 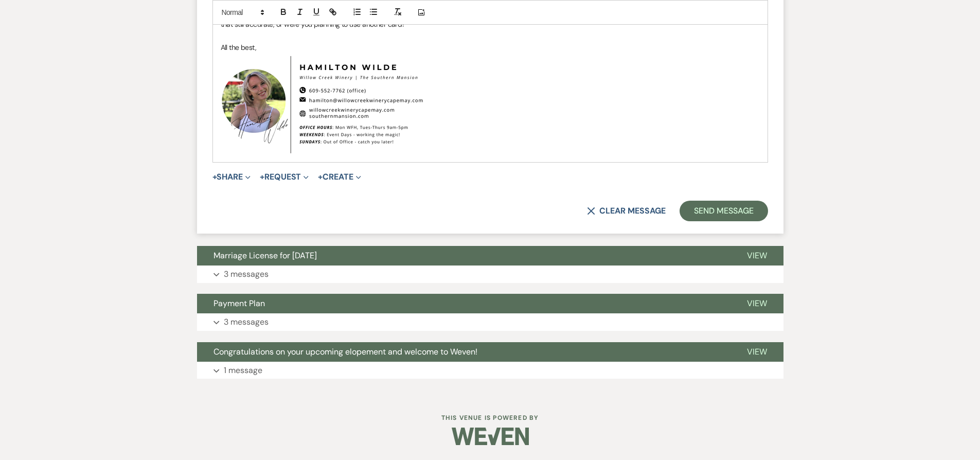 What do you see at coordinates (490, 371) in the screenshot?
I see `button: 1 message` at bounding box center [490, 371].